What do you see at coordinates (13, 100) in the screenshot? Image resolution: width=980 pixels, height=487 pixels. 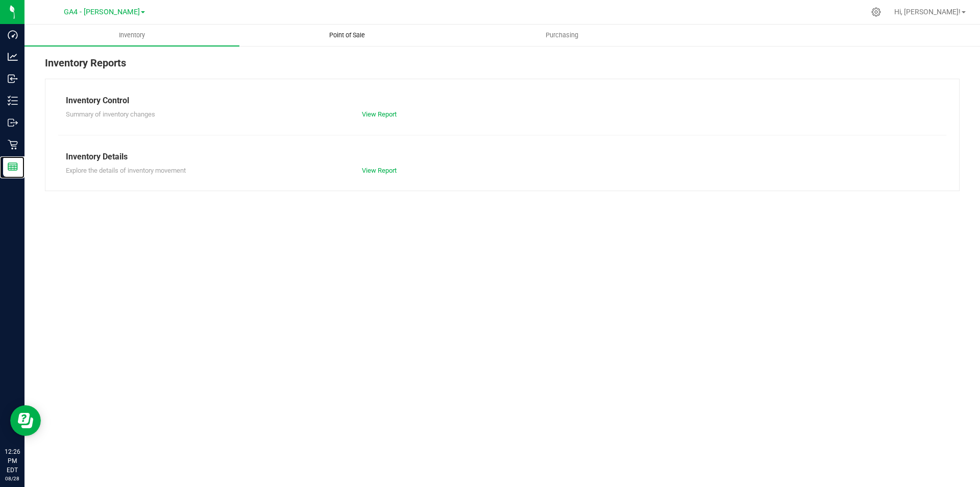 I see `inline-svg: Inventory` at bounding box center [13, 100].